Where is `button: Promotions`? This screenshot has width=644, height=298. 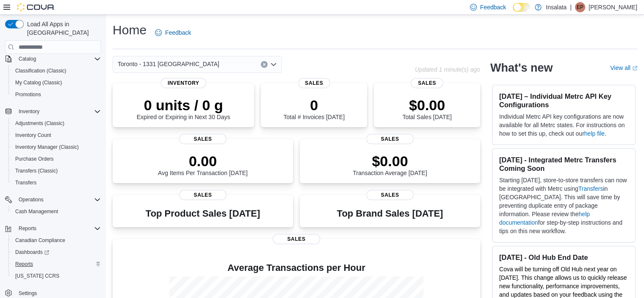 button: Promotions is located at coordinates (56, 95).